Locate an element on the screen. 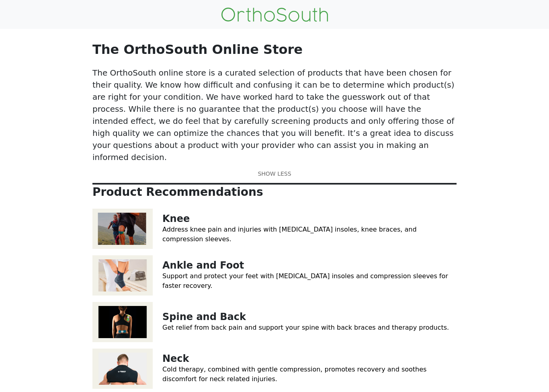 The height and width of the screenshot is (392, 549). a: Get relief from back pain and support your spine with back braces and therapy products. is located at coordinates (306, 327).